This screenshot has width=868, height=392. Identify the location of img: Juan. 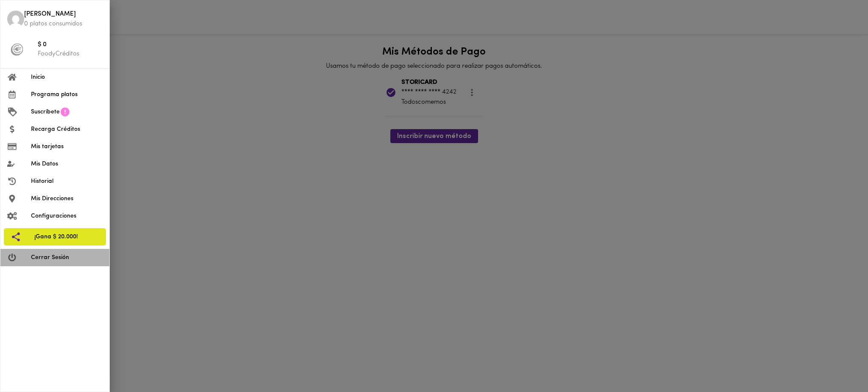
(15, 19).